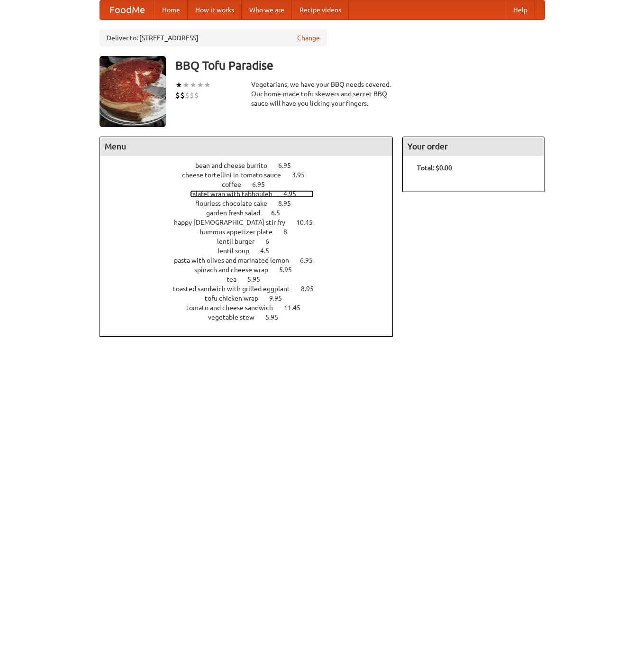 The image size is (644, 671). What do you see at coordinates (214, 10) in the screenshot?
I see `a: How it works` at bounding box center [214, 10].